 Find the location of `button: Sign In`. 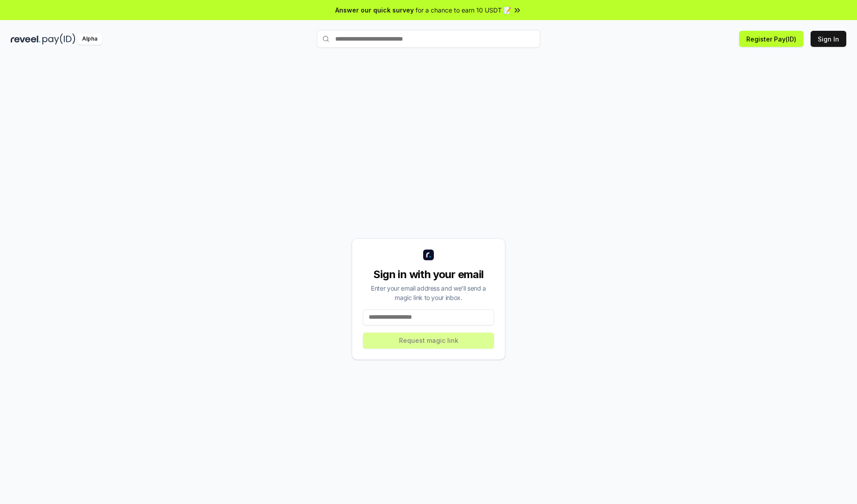

button: Sign In is located at coordinates (829, 39).